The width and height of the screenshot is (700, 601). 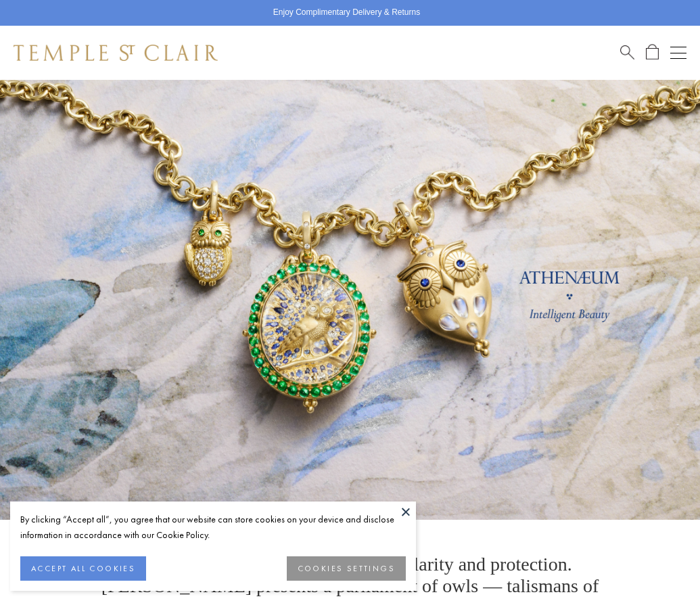 I want to click on img: Temple St. Clair, so click(x=115, y=53).